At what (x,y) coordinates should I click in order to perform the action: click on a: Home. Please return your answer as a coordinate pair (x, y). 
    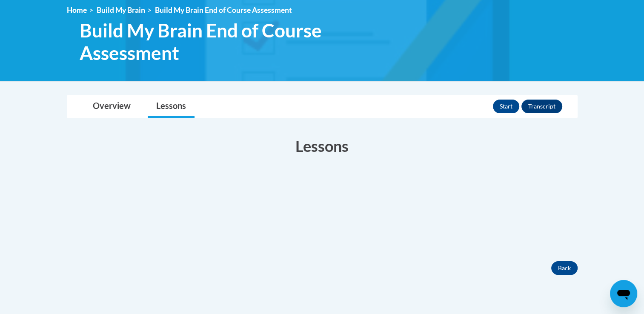
    Looking at the image, I should click on (77, 10).